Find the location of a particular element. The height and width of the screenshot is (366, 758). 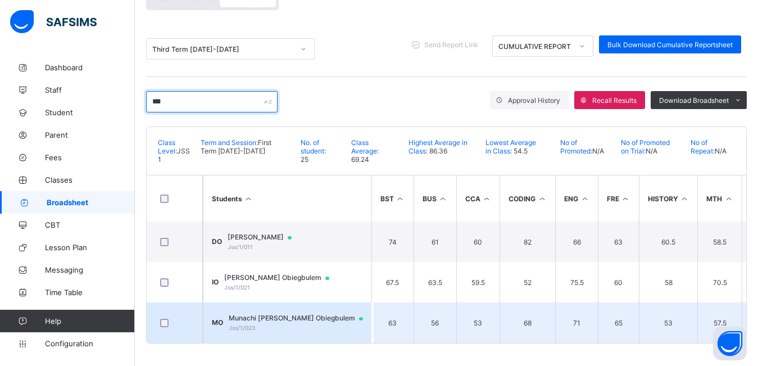

td: 67.5 is located at coordinates (392, 282).